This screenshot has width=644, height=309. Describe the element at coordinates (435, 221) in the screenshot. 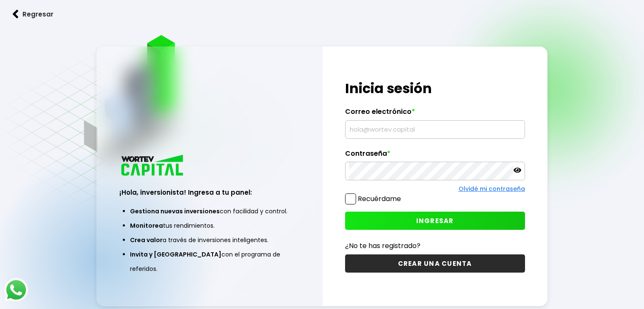

I see `span: INGRESAR` at that location.